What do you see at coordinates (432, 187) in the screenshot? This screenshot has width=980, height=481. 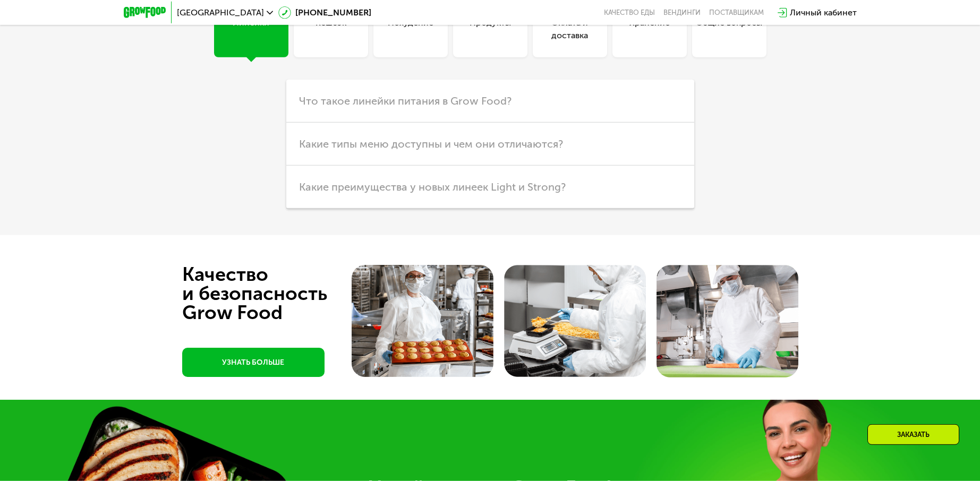 I see `span: Какие преимущества у новых линеек Light и Strong?` at bounding box center [432, 187].